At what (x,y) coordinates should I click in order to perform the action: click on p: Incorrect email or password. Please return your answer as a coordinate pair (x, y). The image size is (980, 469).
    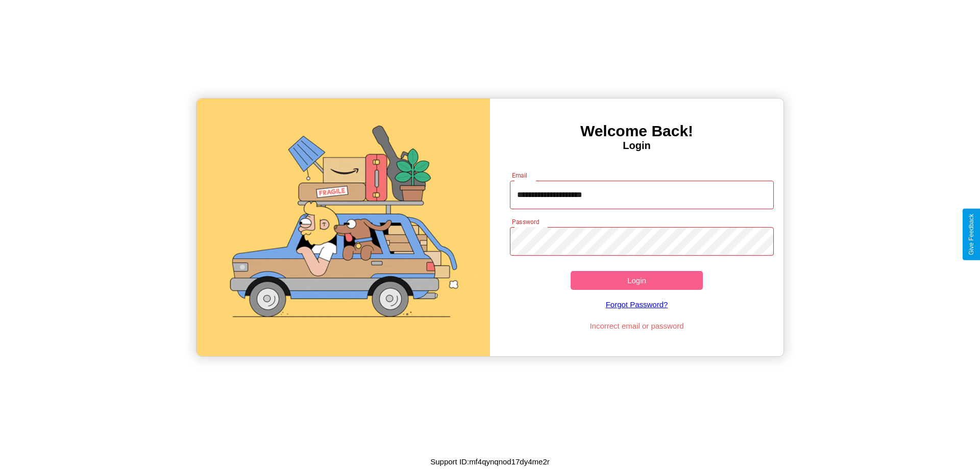
    Looking at the image, I should click on (637, 326).